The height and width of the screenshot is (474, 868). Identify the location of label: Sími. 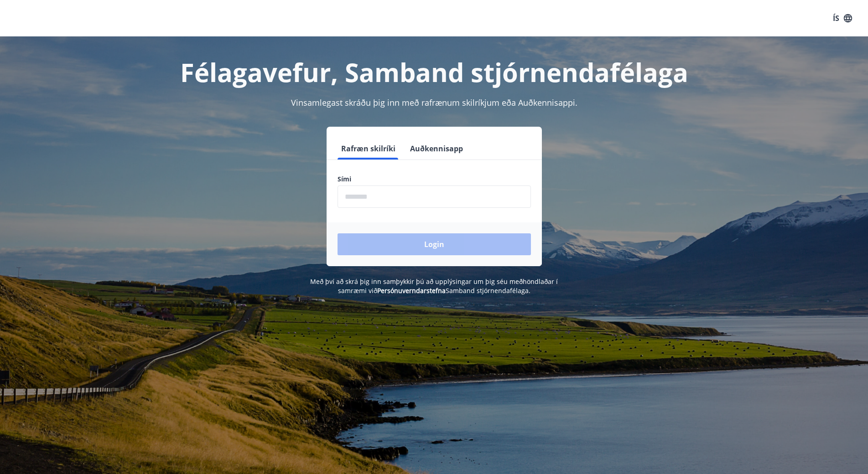
(434, 179).